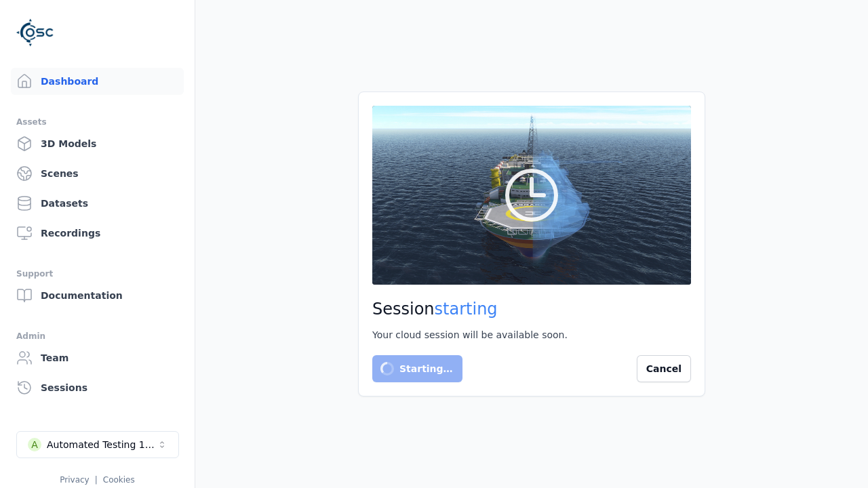 The height and width of the screenshot is (488, 868). What do you see at coordinates (35, 32) in the screenshot?
I see `img: Logo` at bounding box center [35, 32].